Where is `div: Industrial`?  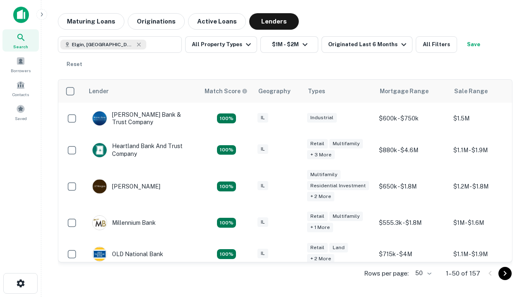
div: Industrial is located at coordinates (322, 118).